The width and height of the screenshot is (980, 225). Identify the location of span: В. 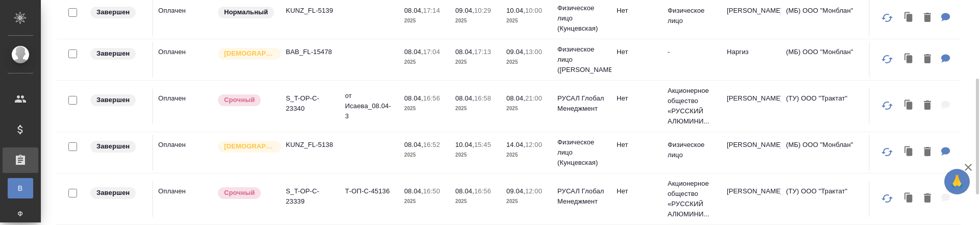
(20, 188).